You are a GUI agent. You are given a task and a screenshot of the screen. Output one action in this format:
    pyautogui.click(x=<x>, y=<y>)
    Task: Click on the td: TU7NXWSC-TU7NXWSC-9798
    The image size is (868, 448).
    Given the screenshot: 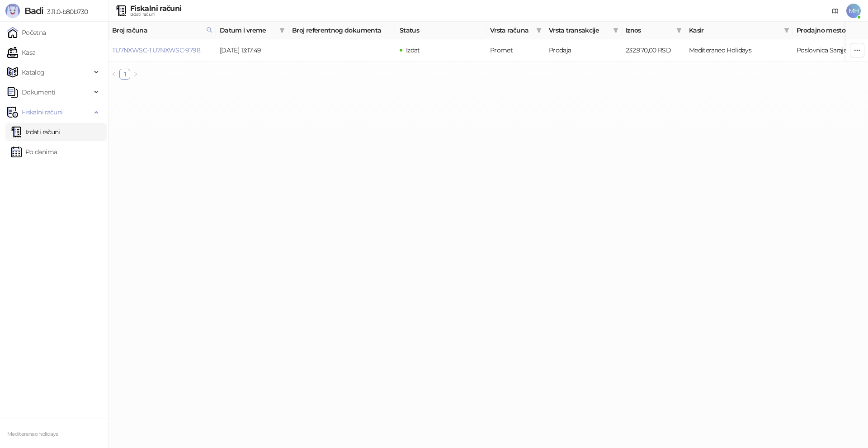 What is the action you would take?
    pyautogui.click(x=163, y=50)
    